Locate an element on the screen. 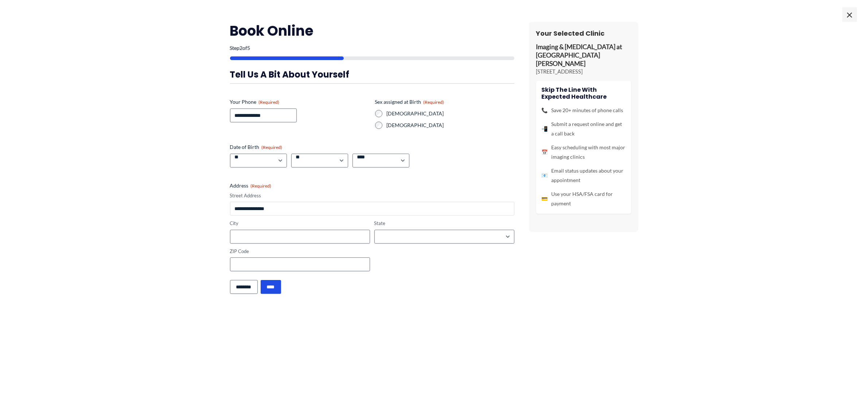 The image size is (868, 418). span: 2 is located at coordinates (241, 48).